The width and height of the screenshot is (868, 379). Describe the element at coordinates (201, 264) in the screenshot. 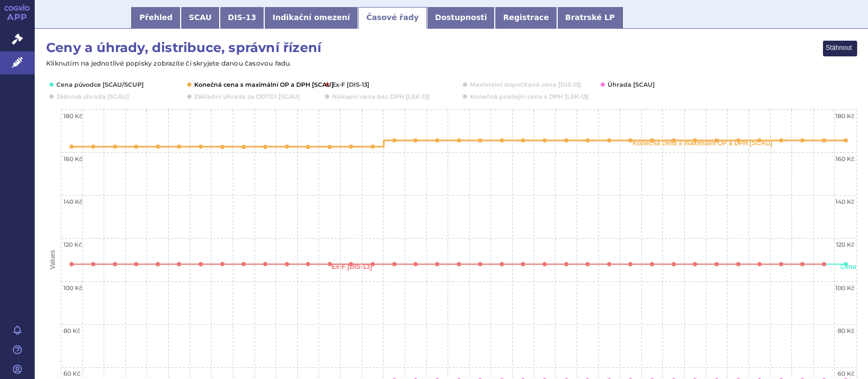

I see `path: duben 2023, 107.94. Ex-F [DIS-13].` at that location.